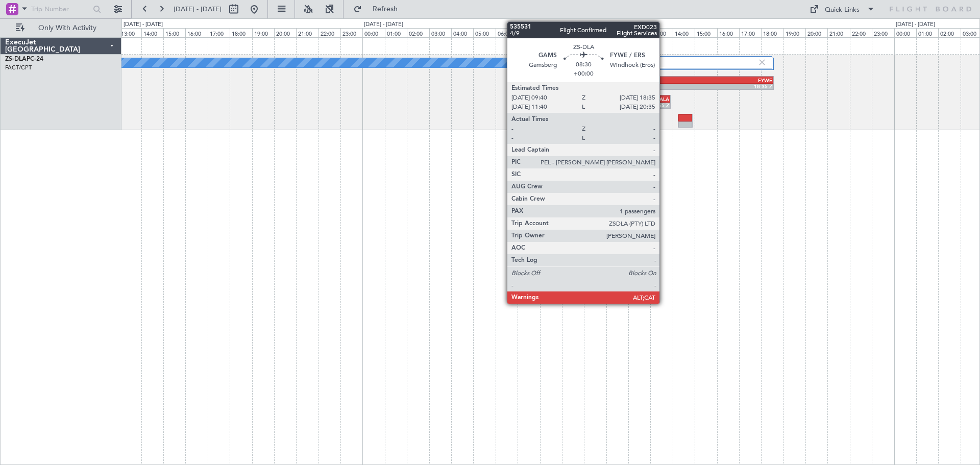 The width and height of the screenshot is (980, 465). What do you see at coordinates (440, 33) in the screenshot?
I see `div: 03:00` at bounding box center [440, 33].